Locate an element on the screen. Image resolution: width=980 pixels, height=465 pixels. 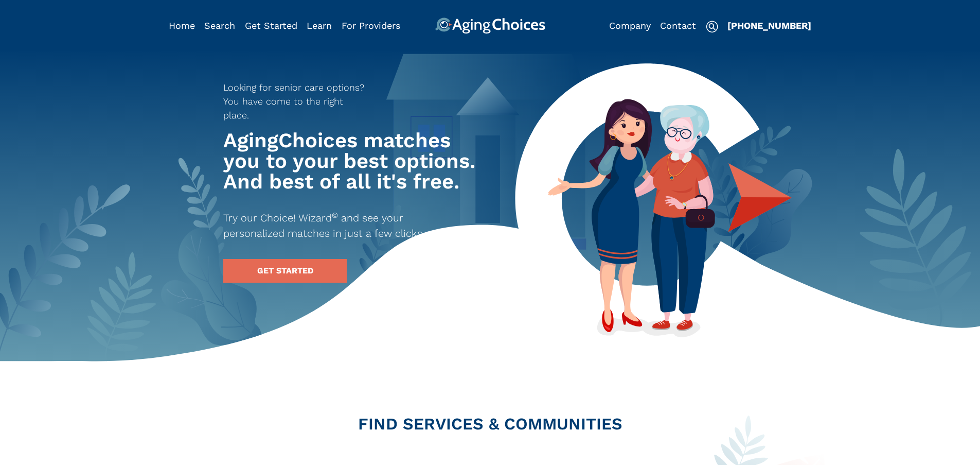
a: Get Started is located at coordinates (271, 25).